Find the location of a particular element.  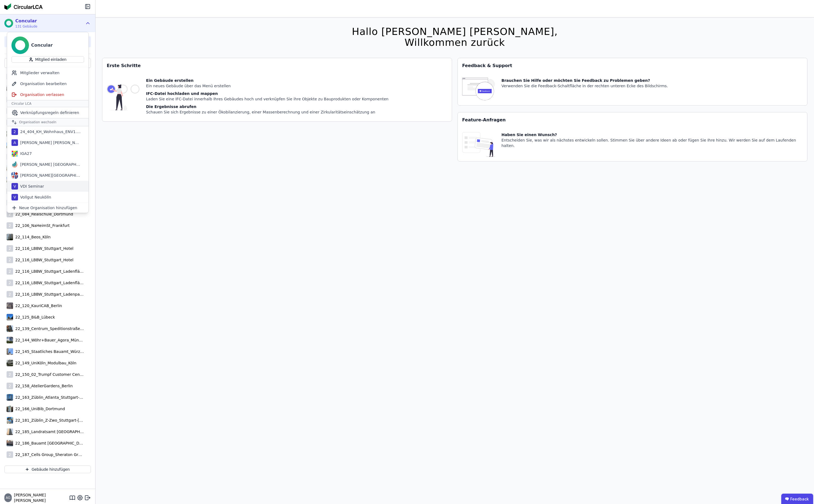

div: Organisation bearbeiten is located at coordinates (48, 84).